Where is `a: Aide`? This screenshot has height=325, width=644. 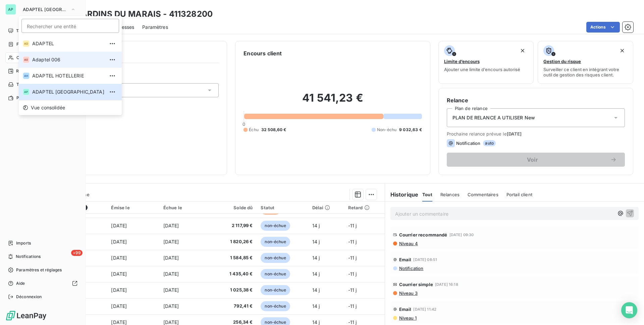 a: Aide is located at coordinates (42, 283).